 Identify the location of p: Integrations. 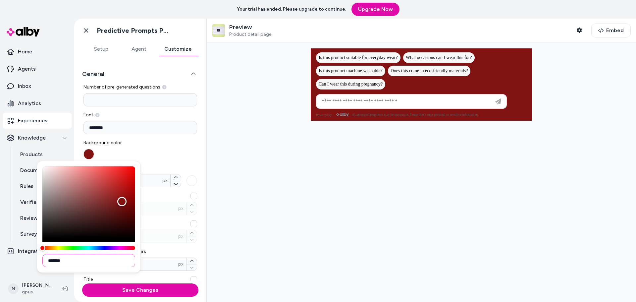
(33, 251).